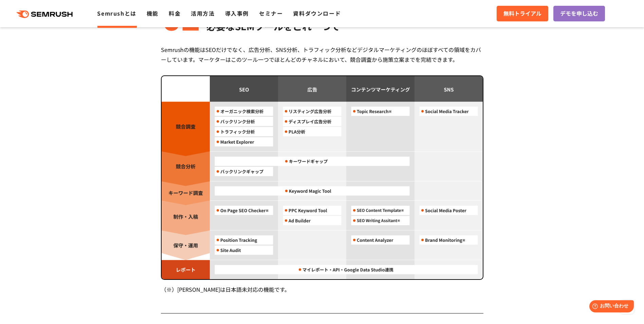  What do you see at coordinates (322, 178) in the screenshot?
I see `img: alt` at bounding box center [322, 178].